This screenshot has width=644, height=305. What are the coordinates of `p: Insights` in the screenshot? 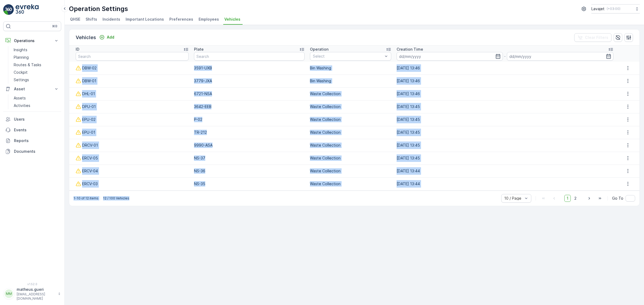 It's located at (20, 50).